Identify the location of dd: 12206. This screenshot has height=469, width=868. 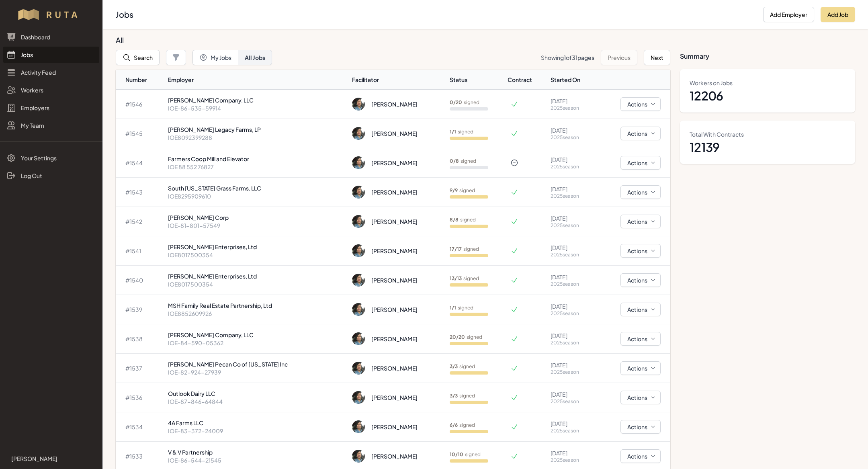
(768, 96).